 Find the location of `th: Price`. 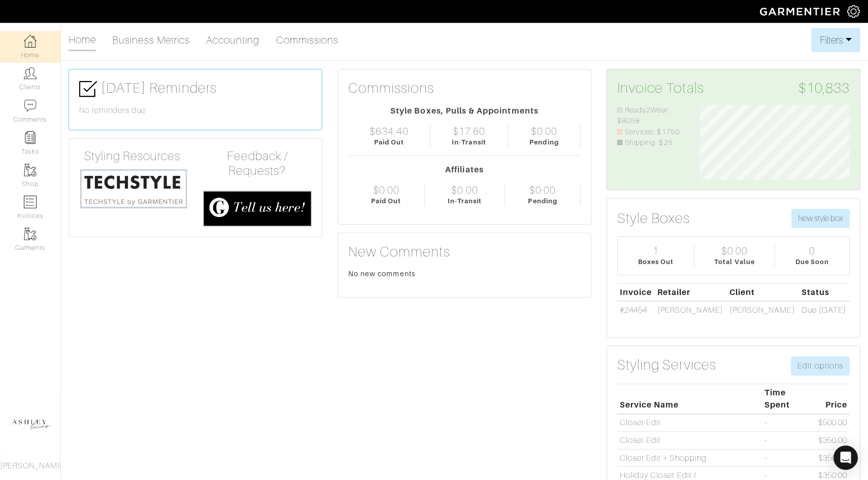

th: Price is located at coordinates (830, 398).